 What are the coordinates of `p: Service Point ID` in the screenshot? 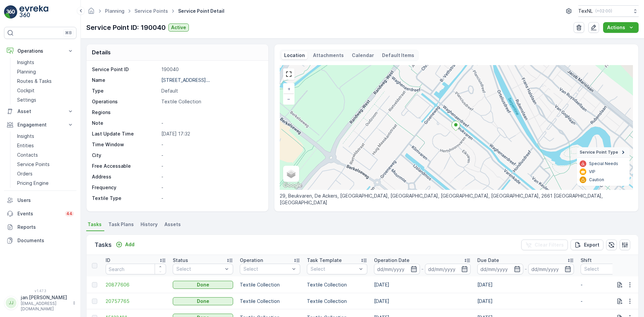 It's located at (125, 69).